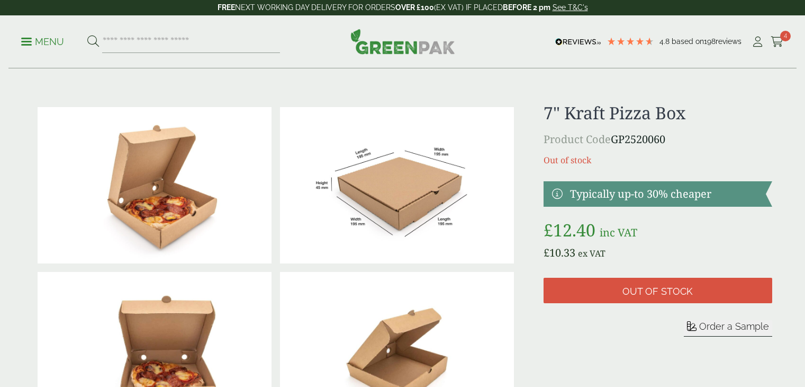 Image resolution: width=805 pixels, height=387 pixels. I want to click on h1: 7" Kraft Pizza Box, so click(658, 113).